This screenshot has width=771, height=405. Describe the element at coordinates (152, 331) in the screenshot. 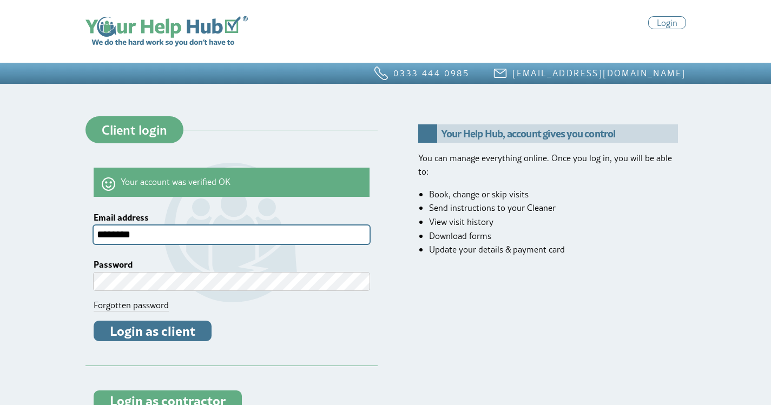

I see `button: Login as client` at that location.